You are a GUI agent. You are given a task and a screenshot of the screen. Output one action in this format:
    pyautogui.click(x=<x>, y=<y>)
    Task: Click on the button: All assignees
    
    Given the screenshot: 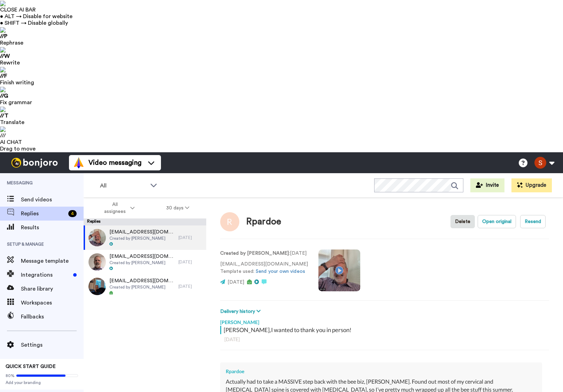 What is the action you would take?
    pyautogui.click(x=118, y=208)
    